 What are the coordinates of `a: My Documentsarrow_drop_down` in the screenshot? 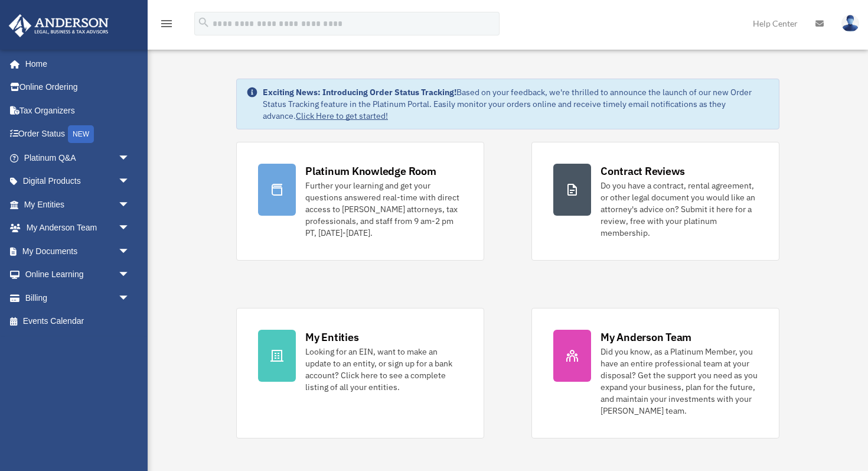 It's located at (78, 251).